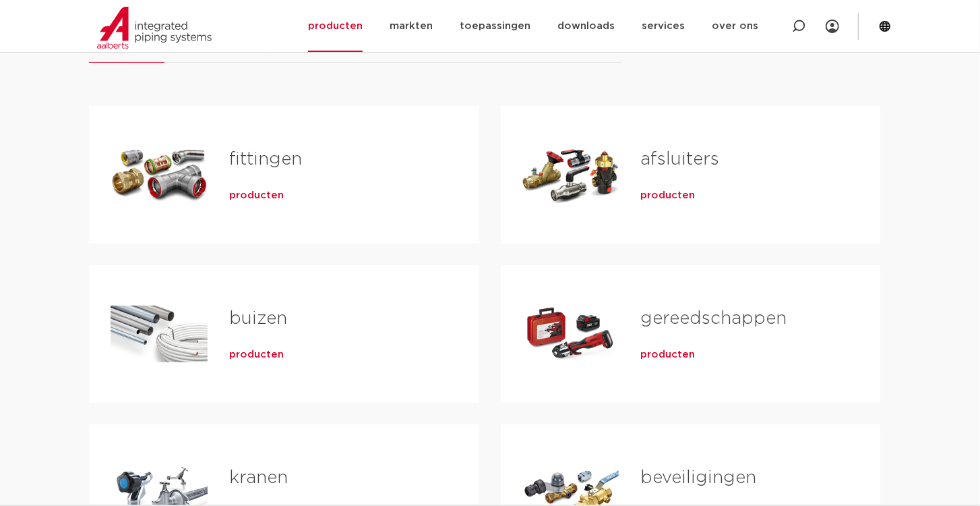  I want to click on a: afsluiters, so click(679, 159).